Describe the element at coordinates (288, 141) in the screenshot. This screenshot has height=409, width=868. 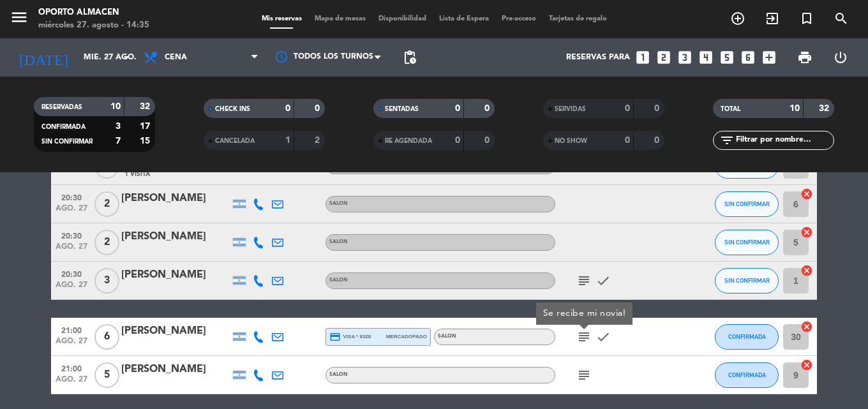
I see `strong: 1` at that location.